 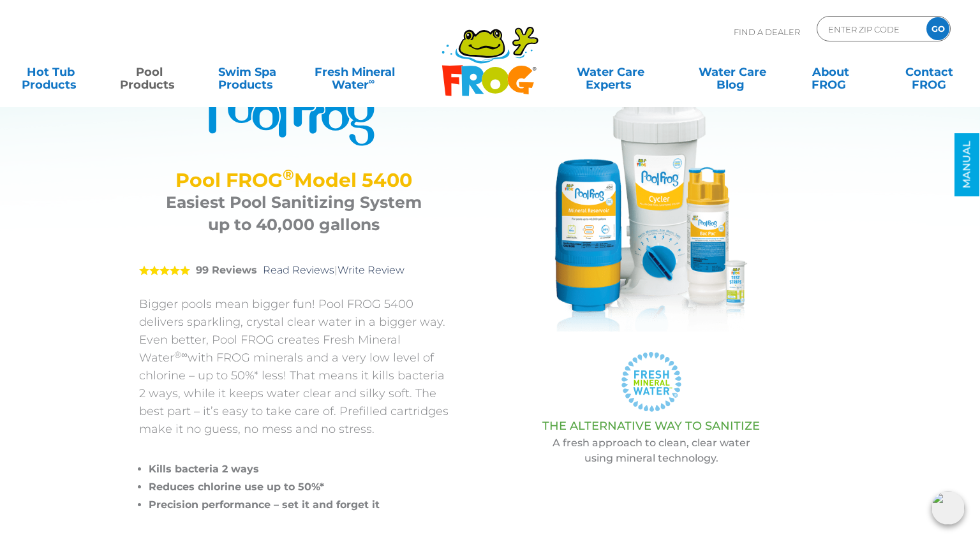 What do you see at coordinates (293, 366) in the screenshot?
I see `p: Bigger pools mean bigger fun! Pool FROG 5400 delivers sparkling, crystal clear water in a bigger ...` at bounding box center [293, 366].